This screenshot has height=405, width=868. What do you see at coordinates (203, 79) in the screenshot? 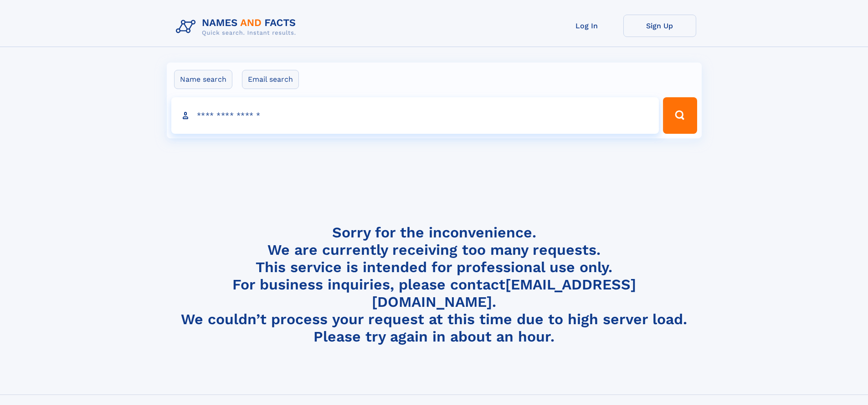
I see `label: Name search` at bounding box center [203, 79].